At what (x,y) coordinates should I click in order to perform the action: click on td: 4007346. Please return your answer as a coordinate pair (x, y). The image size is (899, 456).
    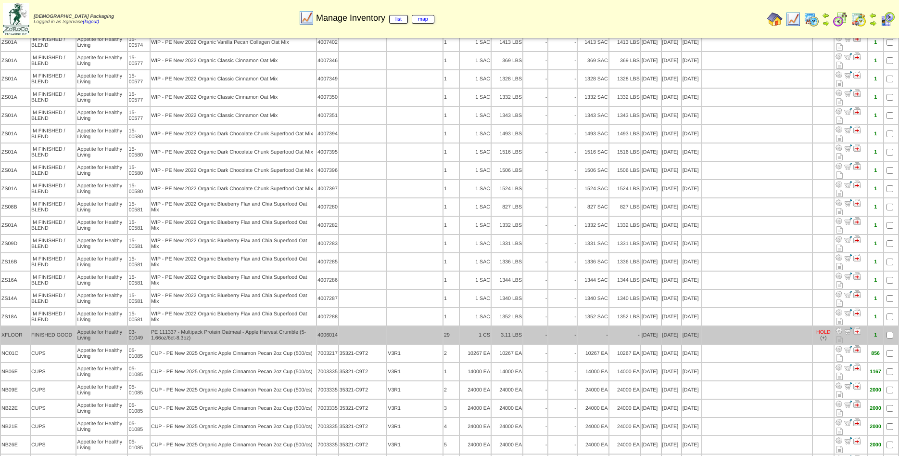
    Looking at the image, I should click on (328, 61).